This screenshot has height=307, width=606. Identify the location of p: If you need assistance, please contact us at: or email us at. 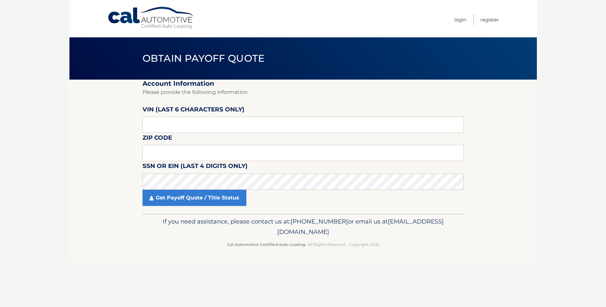
(303, 227).